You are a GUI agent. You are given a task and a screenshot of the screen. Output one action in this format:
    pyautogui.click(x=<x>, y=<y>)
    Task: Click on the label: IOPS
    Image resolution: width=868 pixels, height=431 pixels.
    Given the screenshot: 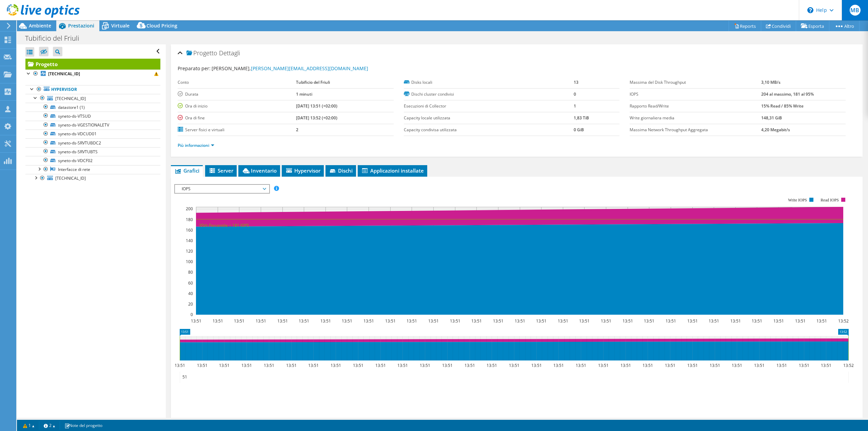 What is the action you would take?
    pyautogui.click(x=695, y=95)
    